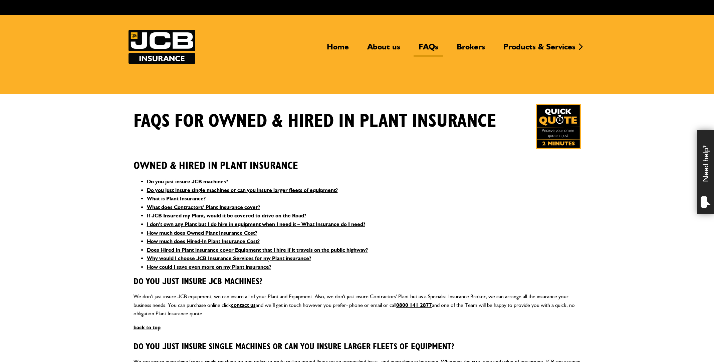 The height and width of the screenshot is (362, 714). What do you see at coordinates (357, 161) in the screenshot?
I see `h2: Owned & Hired In Plant Insurance` at bounding box center [357, 161].